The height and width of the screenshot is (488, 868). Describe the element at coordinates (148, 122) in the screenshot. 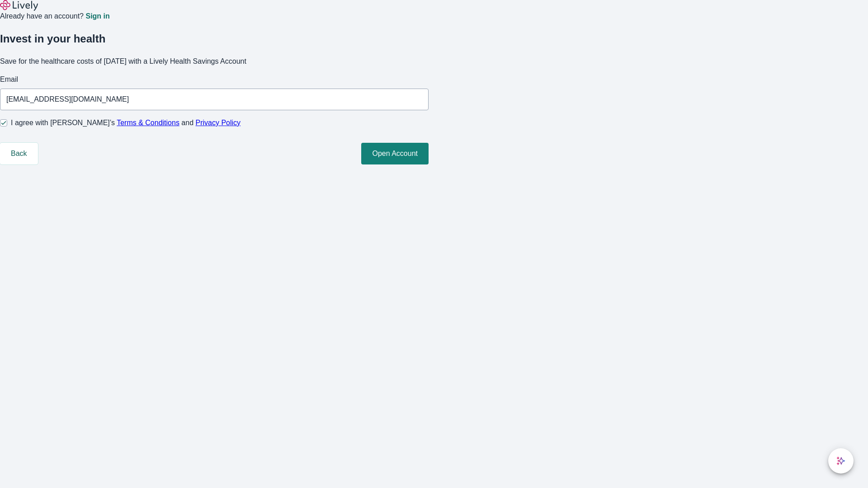

I see `a: Terms & Conditions` at that location.